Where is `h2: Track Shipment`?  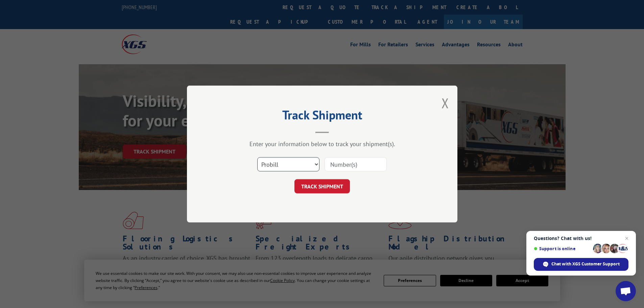
h2: Track Shipment is located at coordinates (322, 117).